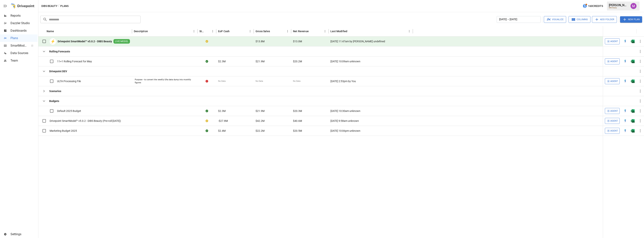  What do you see at coordinates (604, 19) in the screenshot?
I see `button: Add Folder` at bounding box center [604, 19].